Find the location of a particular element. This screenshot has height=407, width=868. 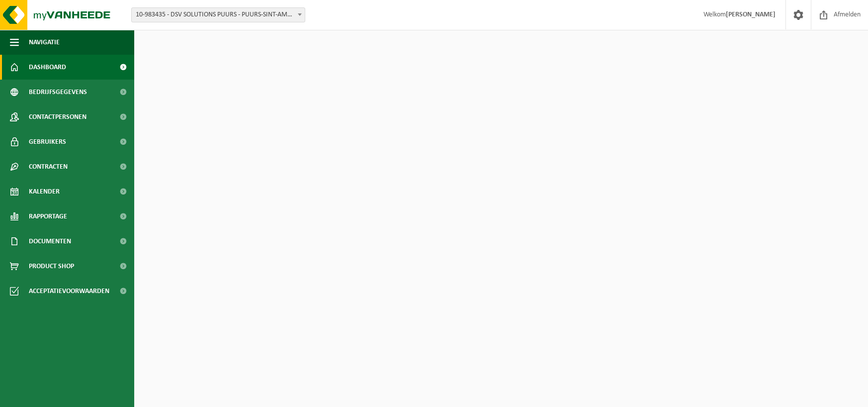

span: Documenten is located at coordinates (50, 241).